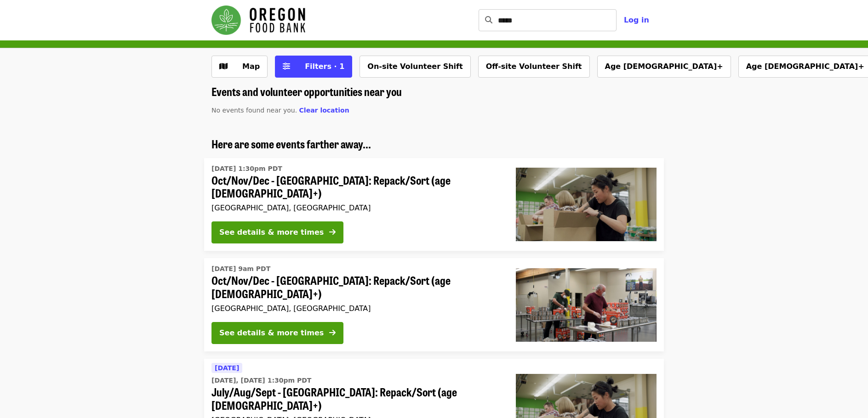  I want to click on button: On-site Volunteer Shift, so click(415, 67).